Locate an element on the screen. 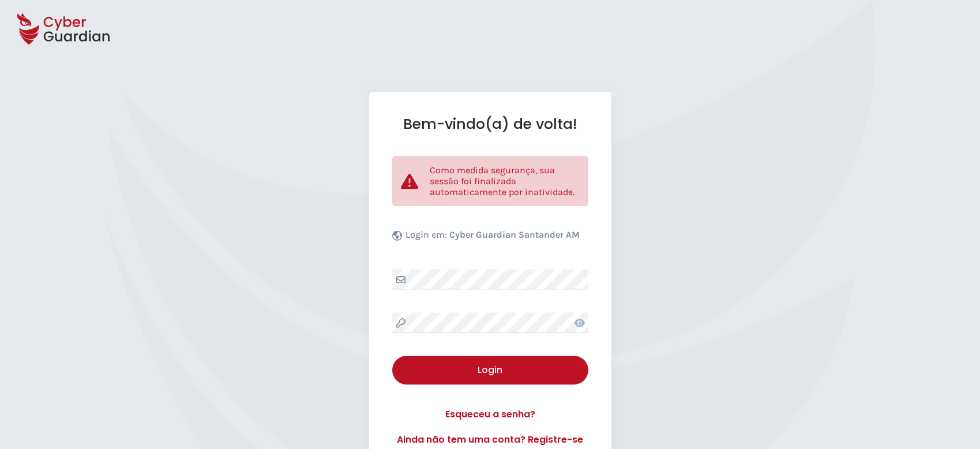 The width and height of the screenshot is (980, 449). p: Como medida segurança, sua sessão foi finalizada automaticamente por inatividade. is located at coordinates (505, 181).